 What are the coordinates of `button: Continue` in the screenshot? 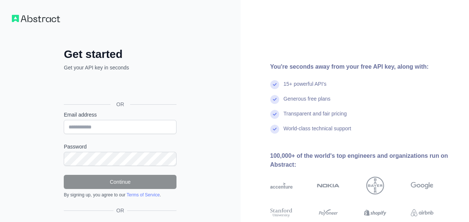 It's located at (120, 182).